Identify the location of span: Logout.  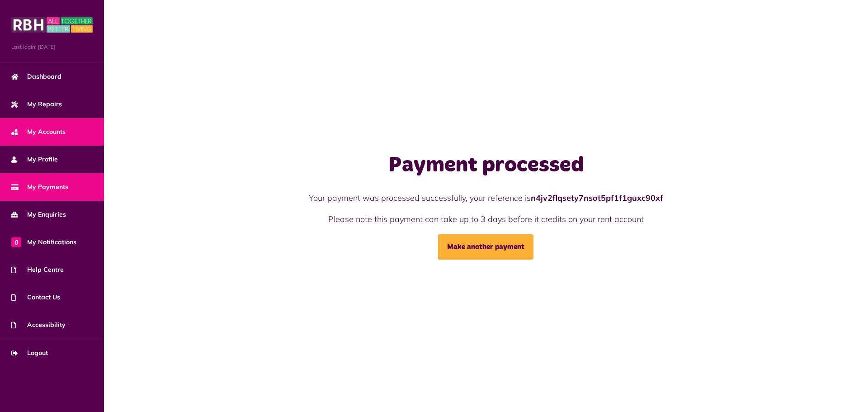
(30, 352).